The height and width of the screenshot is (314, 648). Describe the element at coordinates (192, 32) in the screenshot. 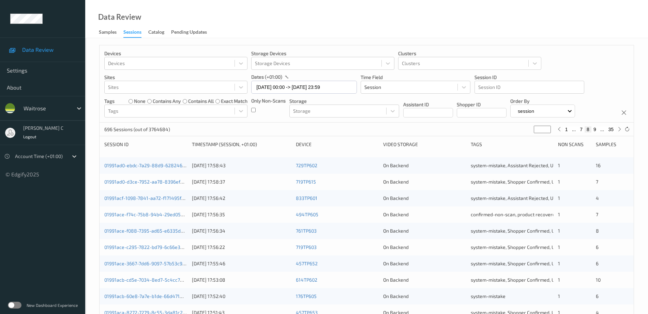

I see `a: Pending Updates` at that location.